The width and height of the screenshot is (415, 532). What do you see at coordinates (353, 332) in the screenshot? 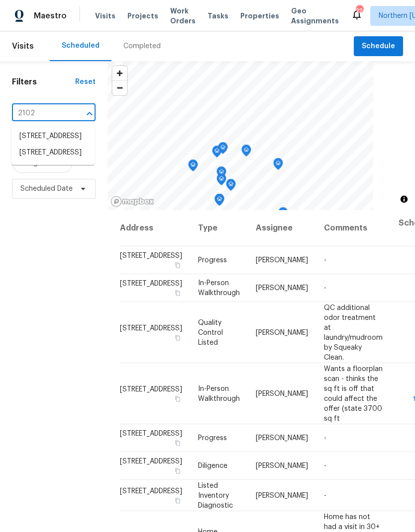
I see `span: QC additional odor treatment at laundry/mudroom by Squeaky Clean.` at bounding box center [353, 332].